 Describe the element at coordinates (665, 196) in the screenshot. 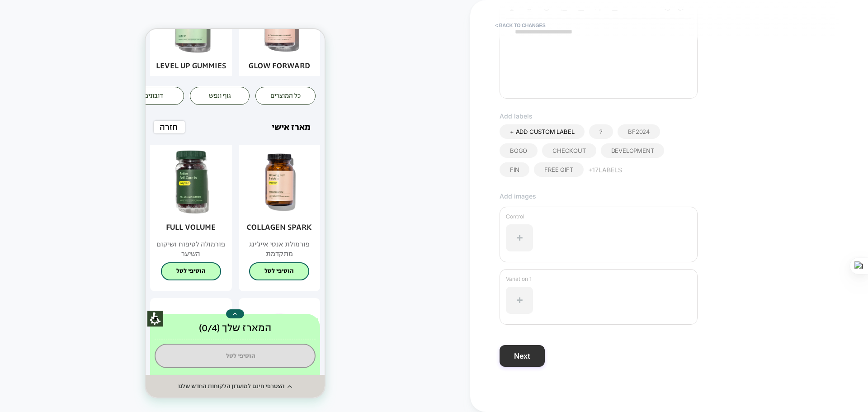

I see `span: Add images` at that location.